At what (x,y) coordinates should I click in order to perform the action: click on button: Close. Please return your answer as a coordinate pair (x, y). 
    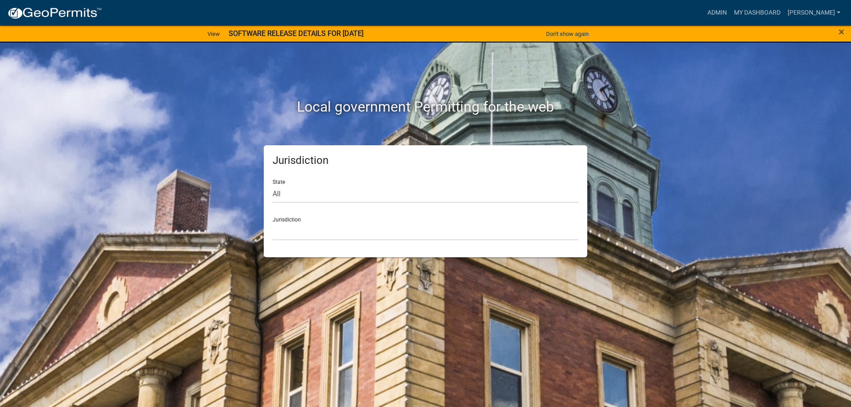
    Looking at the image, I should click on (841, 32).